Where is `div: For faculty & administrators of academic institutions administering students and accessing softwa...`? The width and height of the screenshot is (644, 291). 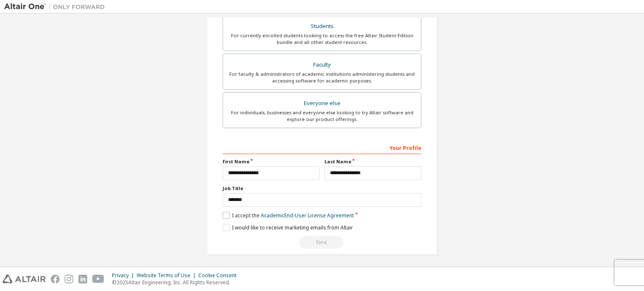 div: For faculty & administrators of academic institutions administering students and accessing softwa... is located at coordinates (322, 77).